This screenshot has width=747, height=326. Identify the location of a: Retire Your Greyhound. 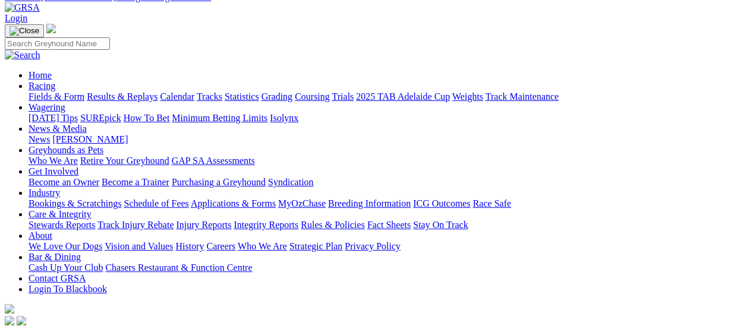
(125, 160).